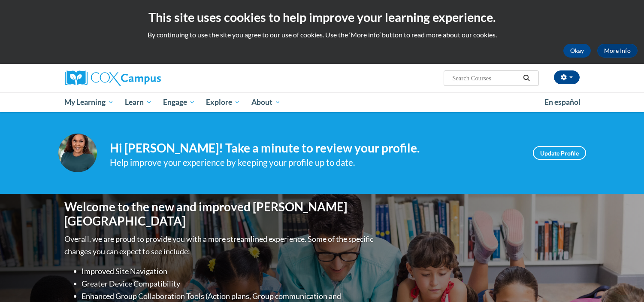  I want to click on a: Update Profile, so click(559, 153).